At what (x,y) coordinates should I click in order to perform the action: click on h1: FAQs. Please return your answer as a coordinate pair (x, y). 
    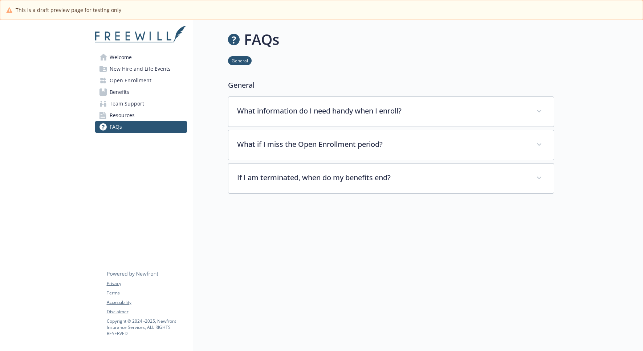
    Looking at the image, I should click on (261, 40).